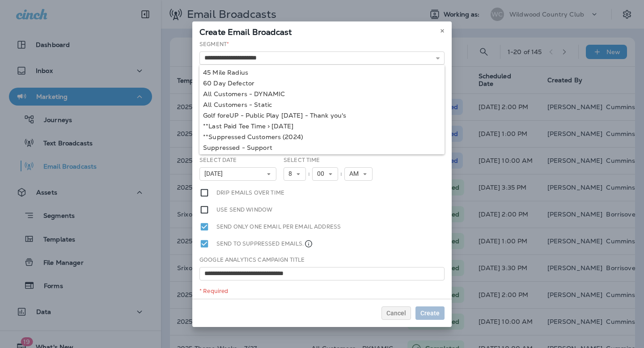 This screenshot has height=348, width=644. Describe the element at coordinates (358, 174) in the screenshot. I see `button: AM` at that location.